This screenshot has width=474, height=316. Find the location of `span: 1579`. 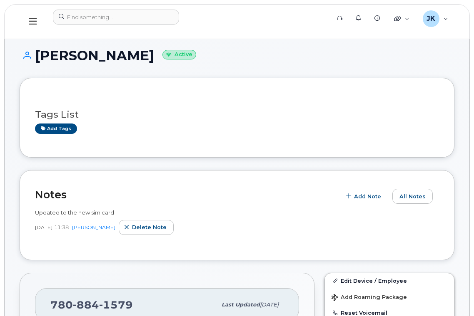

span: 1579 is located at coordinates (116, 305).